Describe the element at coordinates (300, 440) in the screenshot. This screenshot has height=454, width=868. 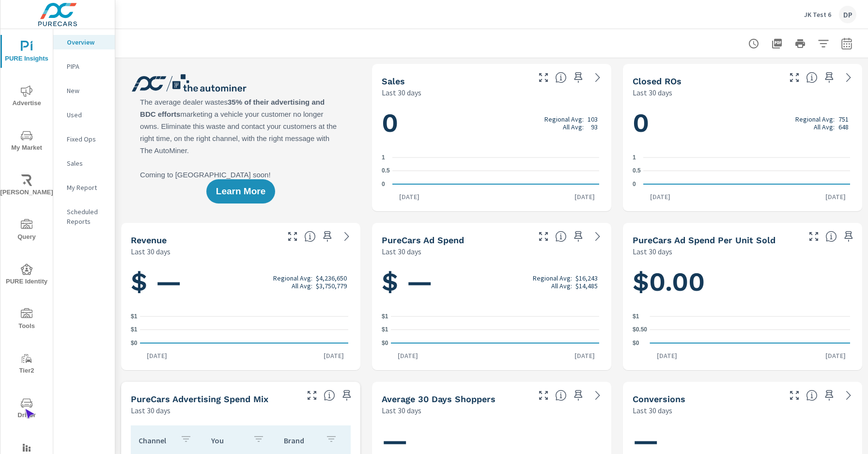
I see `p: Brand` at that location.